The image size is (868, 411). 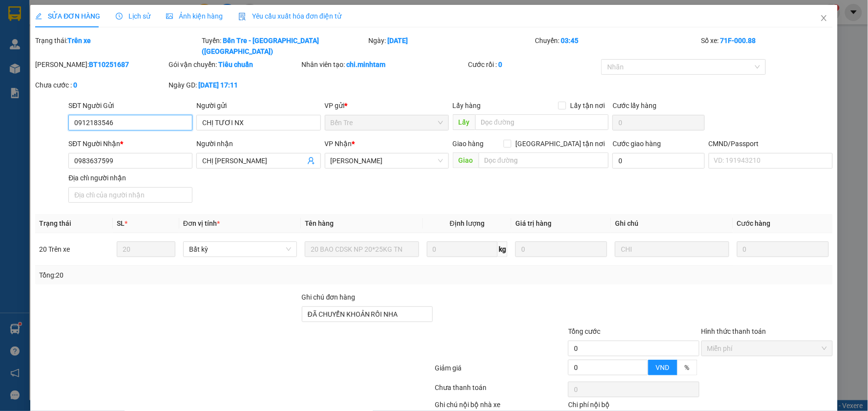 I want to click on div: Cước rồi :, so click(x=534, y=64).